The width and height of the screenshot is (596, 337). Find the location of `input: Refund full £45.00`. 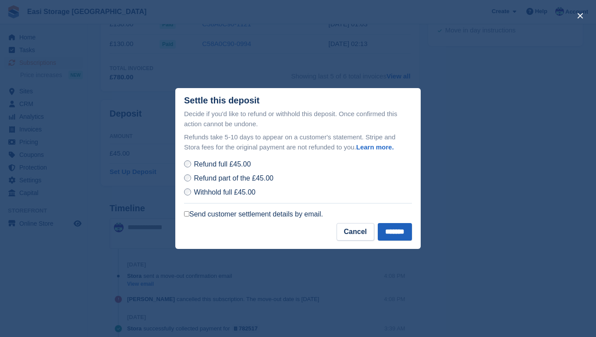

input: Refund full £45.00 is located at coordinates (187, 164).